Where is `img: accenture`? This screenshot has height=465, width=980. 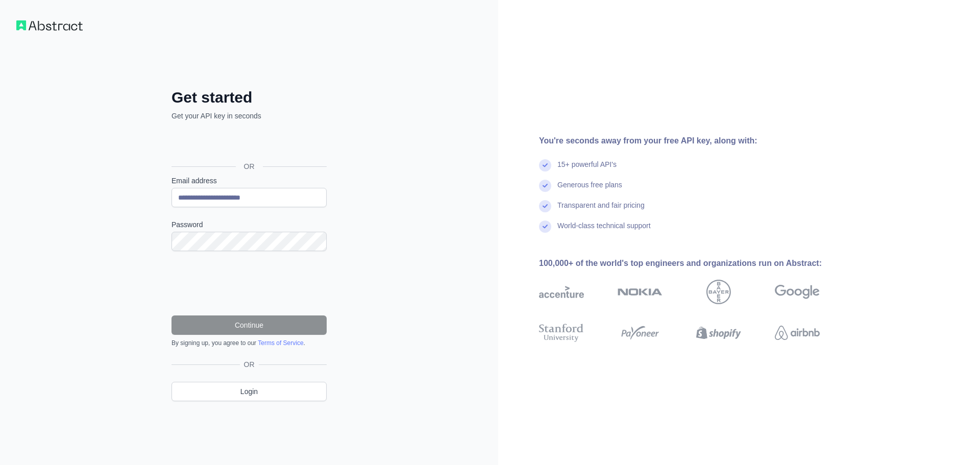
img: accenture is located at coordinates (561, 292).